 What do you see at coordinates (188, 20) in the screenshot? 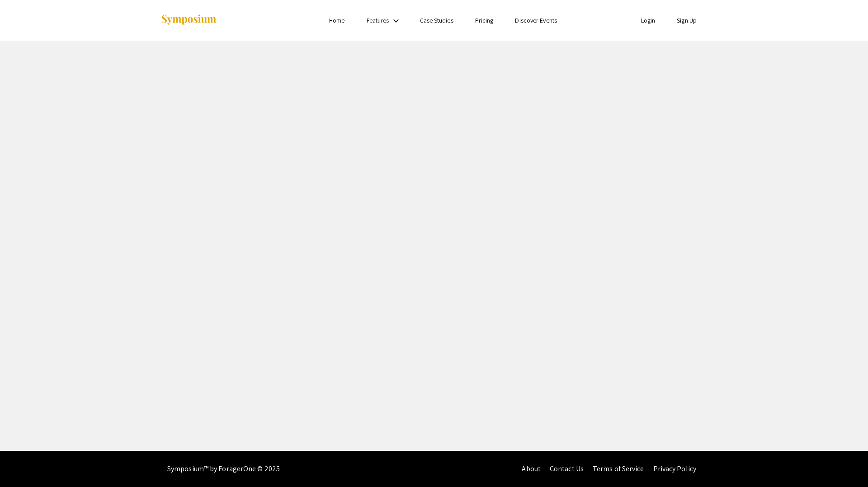
I see `img: Symposium by ForagerOne` at bounding box center [188, 20].